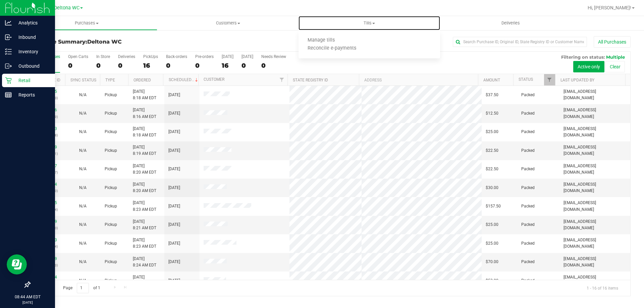 This screenshot has width=644, height=308. What do you see at coordinates (67, 8) in the screenshot?
I see `span: Deltona WC` at bounding box center [67, 8].